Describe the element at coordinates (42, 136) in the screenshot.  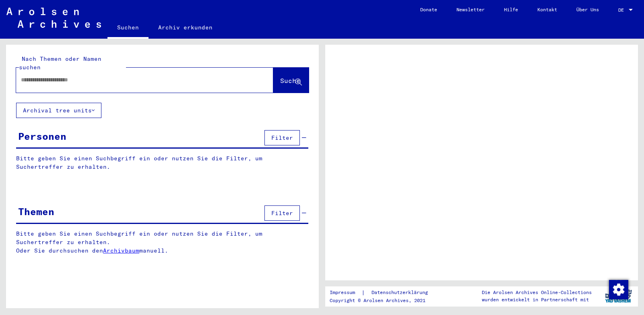
I see `div: Personen` at that location.